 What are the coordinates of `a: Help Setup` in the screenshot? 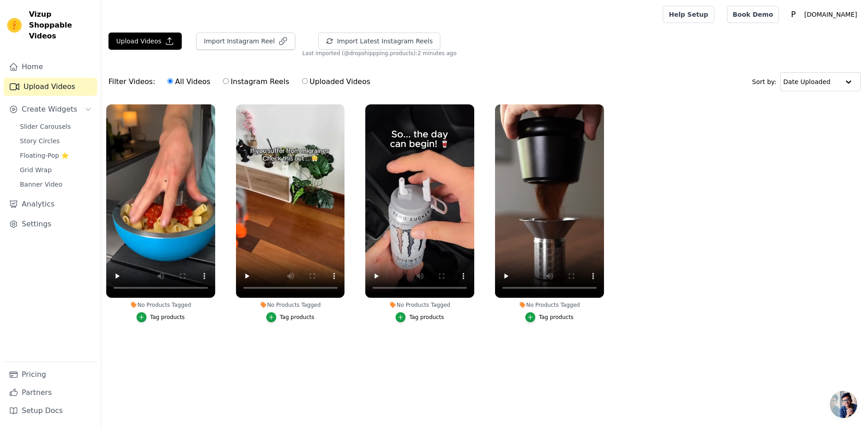 It's located at (688, 14).